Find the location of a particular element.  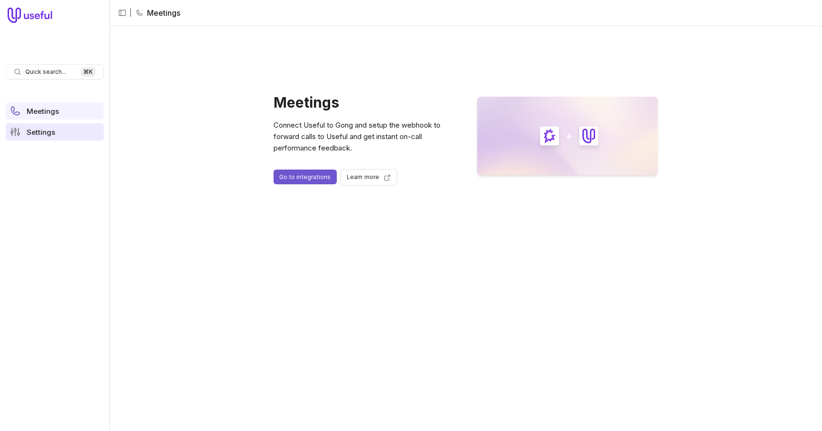

span: Quick search... is located at coordinates (46, 72).